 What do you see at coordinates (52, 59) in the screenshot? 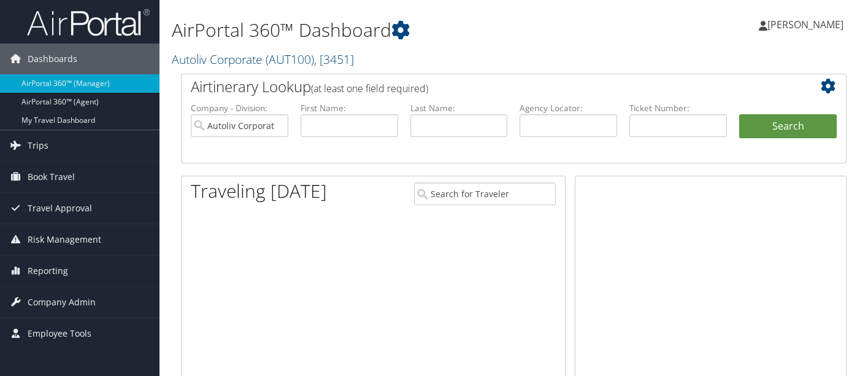
I see `span: Dashboards` at bounding box center [52, 59].